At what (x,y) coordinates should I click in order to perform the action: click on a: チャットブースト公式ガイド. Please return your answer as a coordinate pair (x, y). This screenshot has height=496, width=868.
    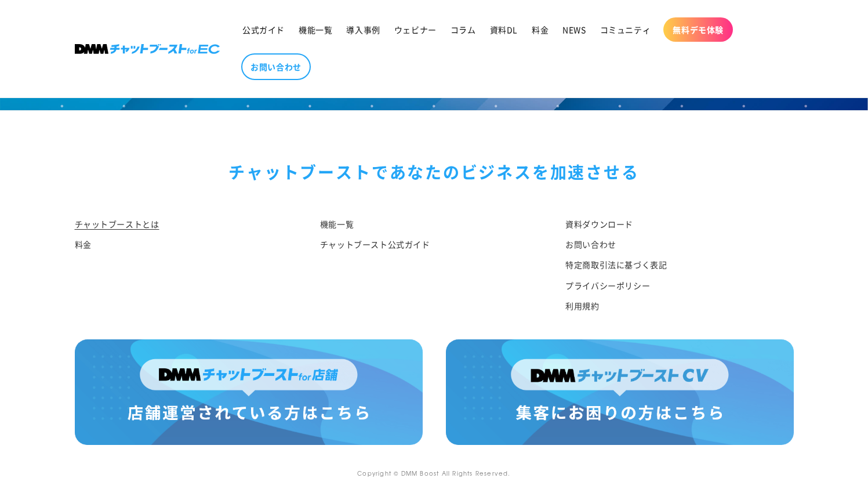
    Looking at the image, I should click on (375, 244).